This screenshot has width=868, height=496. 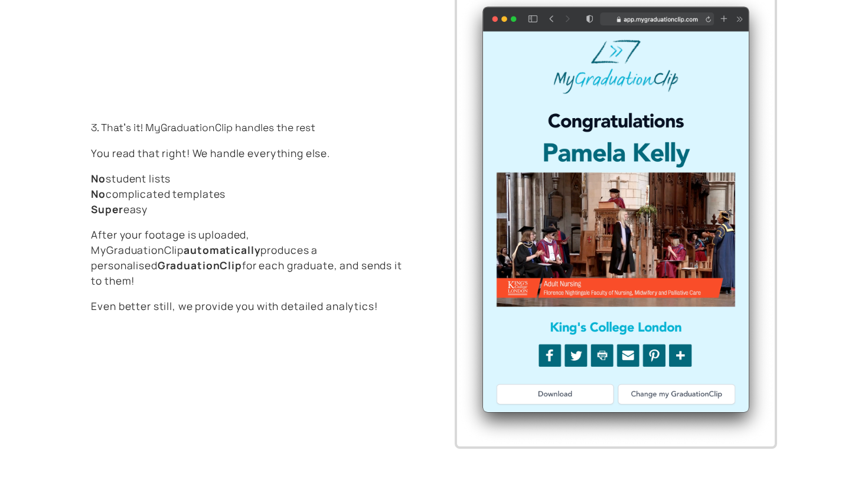 What do you see at coordinates (253, 258) in the screenshot?
I see `span: After your footage is uploaded, MyGraduationClip produces a personalised for each graduate, and s...` at bounding box center [253, 258].